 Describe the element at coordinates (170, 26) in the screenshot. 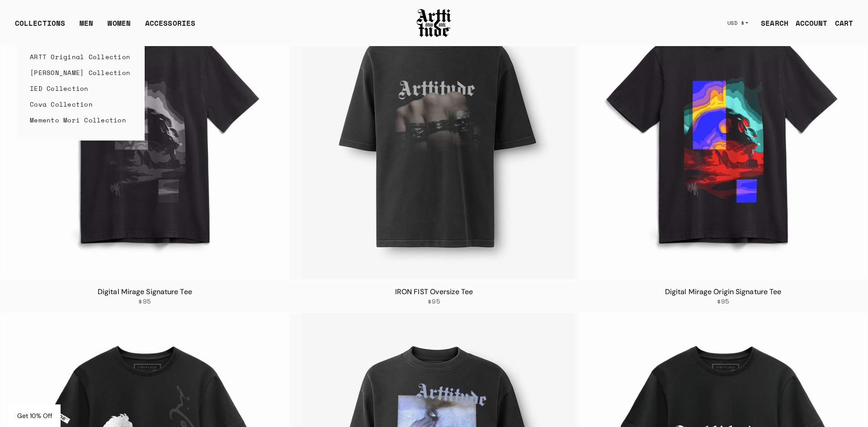

I see `div: ACCESSORIES` at that location.